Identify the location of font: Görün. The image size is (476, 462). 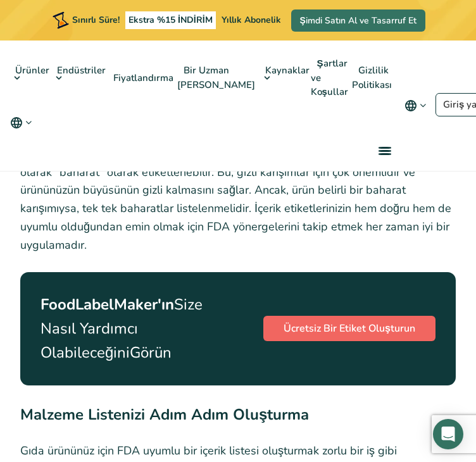
(151, 353).